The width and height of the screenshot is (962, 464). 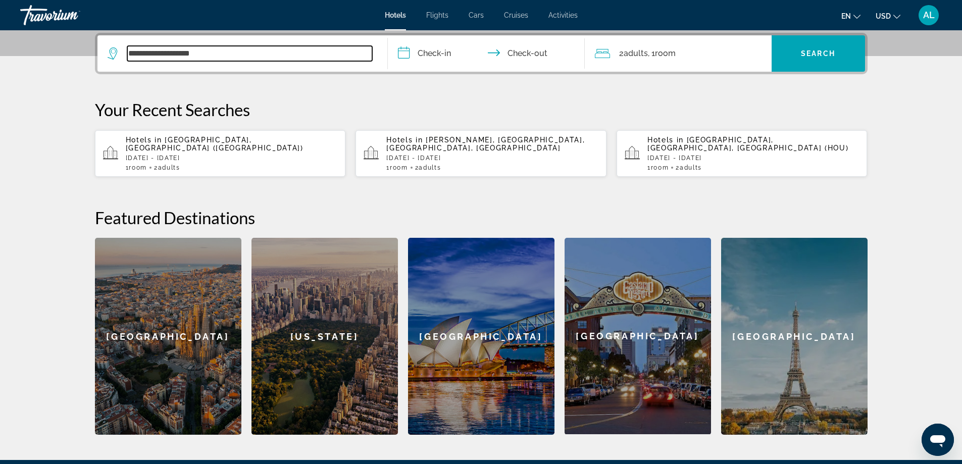 What do you see at coordinates (846, 16) in the screenshot?
I see `span: en` at bounding box center [846, 16].